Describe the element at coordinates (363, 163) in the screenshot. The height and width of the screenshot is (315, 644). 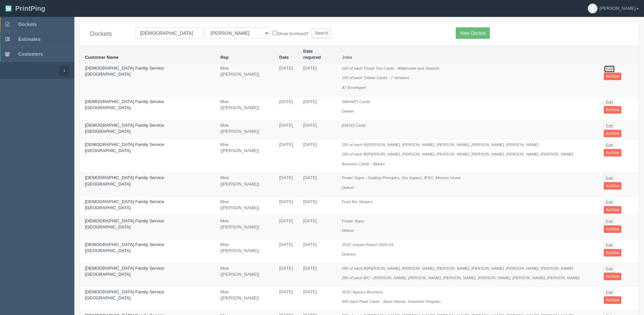
I see `i: Business Cards - Blanks` at that location.